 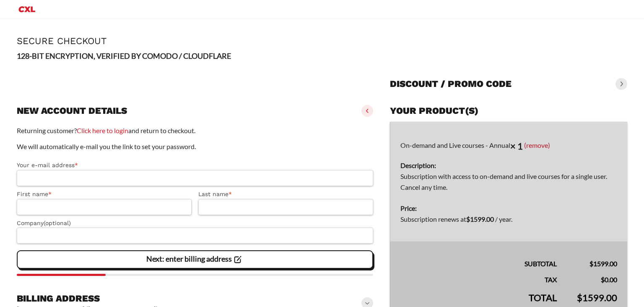 I want to click on label: First name, so click(x=104, y=194).